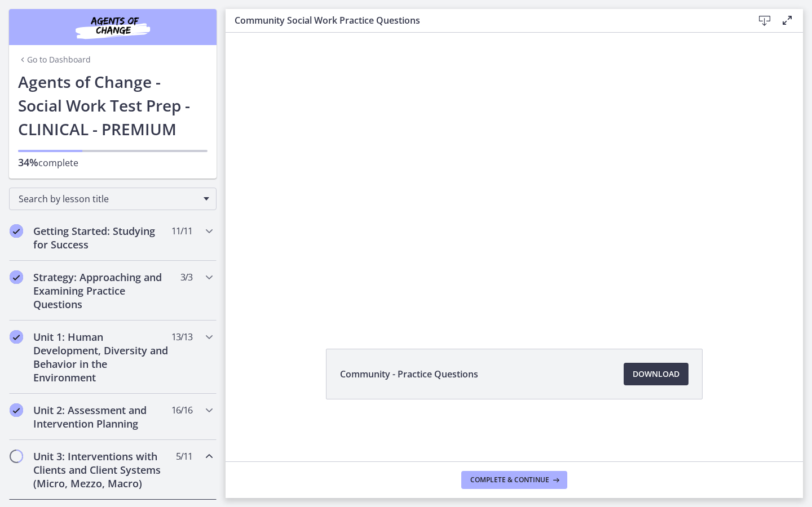 The width and height of the screenshot is (812, 507). What do you see at coordinates (186, 277) in the screenshot?
I see `span: 3 / 3` at bounding box center [186, 277].